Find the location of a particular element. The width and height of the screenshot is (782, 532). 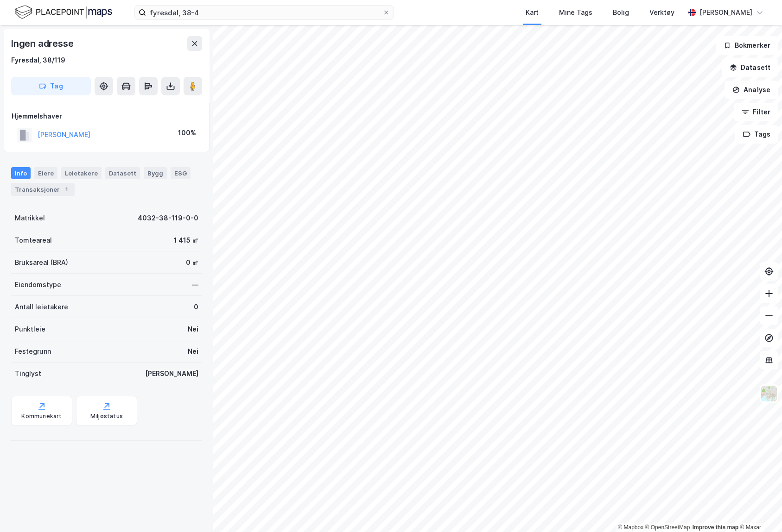

button: Filter is located at coordinates (756, 112).